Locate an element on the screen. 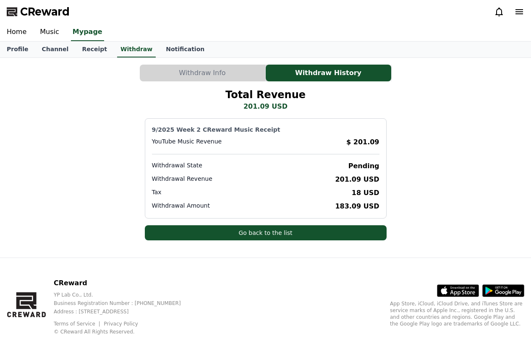  p: Withdrawal State is located at coordinates (177, 166).